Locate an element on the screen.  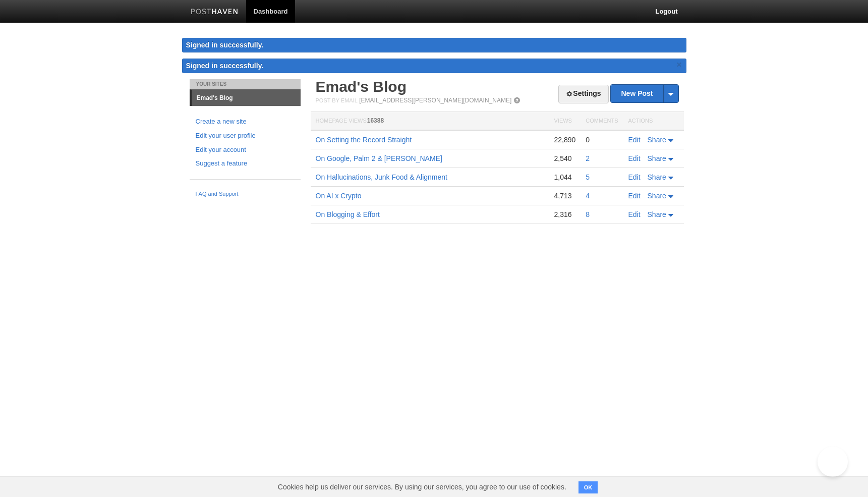
img: Posthaven-bar is located at coordinates (214, 12).